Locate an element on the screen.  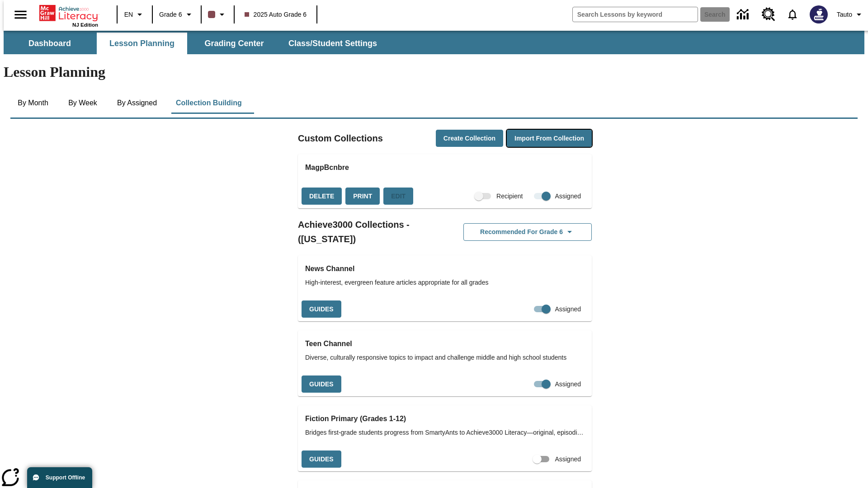
span: Grading Center is located at coordinates (234, 43).